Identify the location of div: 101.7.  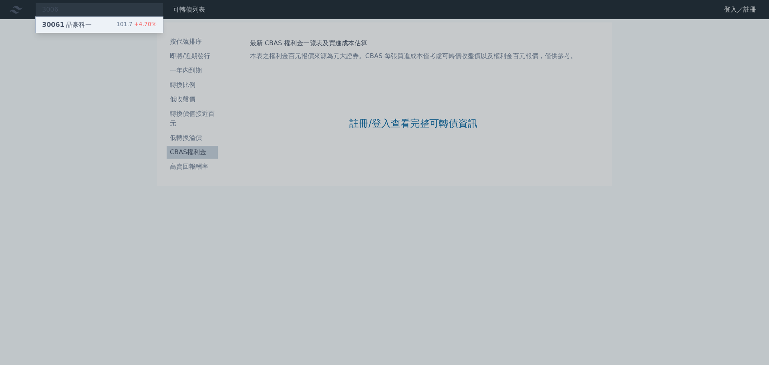
(137, 25).